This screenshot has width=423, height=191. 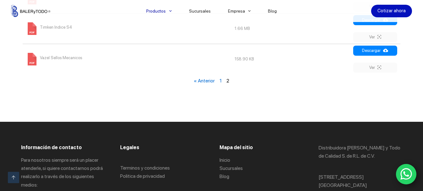 What do you see at coordinates (224, 176) in the screenshot?
I see `a: Blog` at bounding box center [224, 176].